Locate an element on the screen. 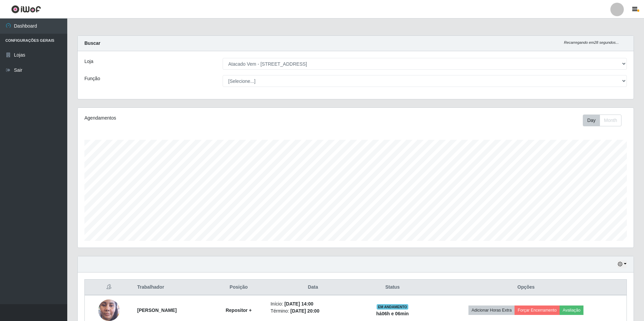 Image resolution: width=644 pixels, height=321 pixels. button: Month is located at coordinates (610, 120).